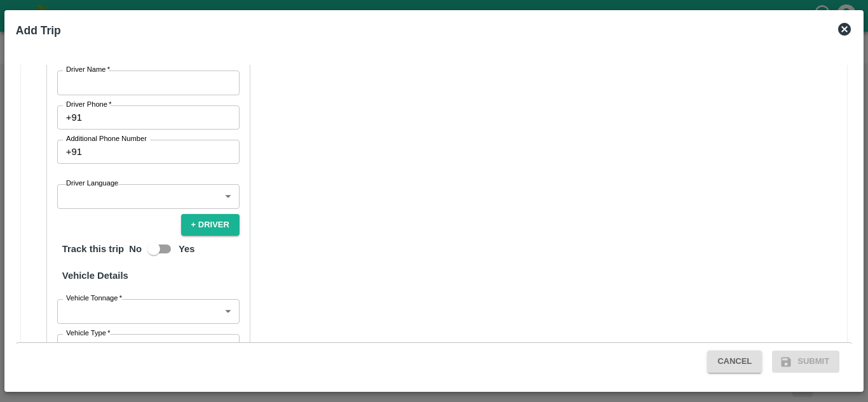 This screenshot has height=402, width=868. What do you see at coordinates (88, 333) in the screenshot?
I see `label: Vehicle Type` at bounding box center [88, 333].